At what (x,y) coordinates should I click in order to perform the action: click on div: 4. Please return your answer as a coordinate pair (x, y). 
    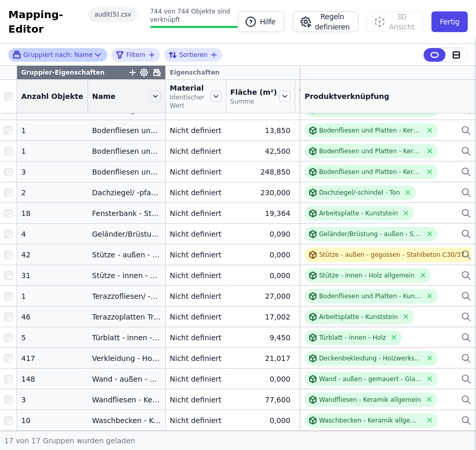
    Looking at the image, I should click on (53, 234).